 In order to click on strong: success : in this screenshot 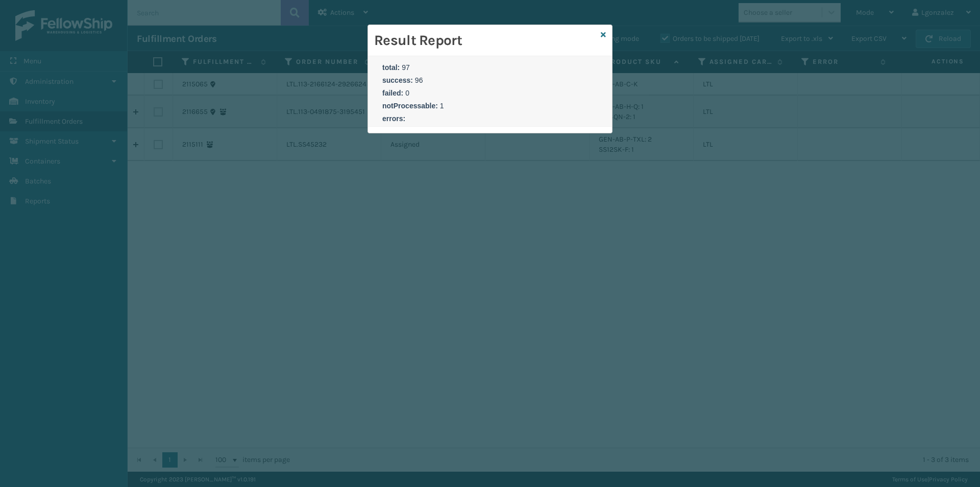, I will do `click(397, 80)`.